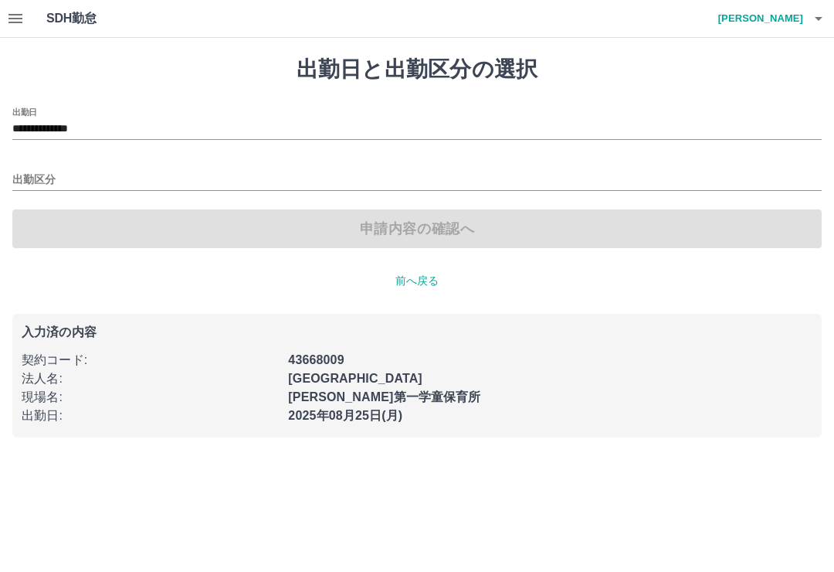 This screenshot has height=572, width=834. I want to click on label: 出勤日, so click(25, 111).